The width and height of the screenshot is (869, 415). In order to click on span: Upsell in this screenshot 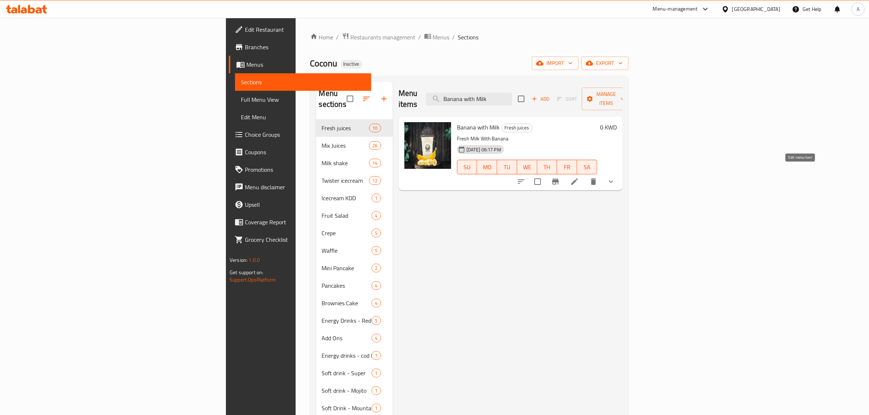, I will do `click(305, 205)`.